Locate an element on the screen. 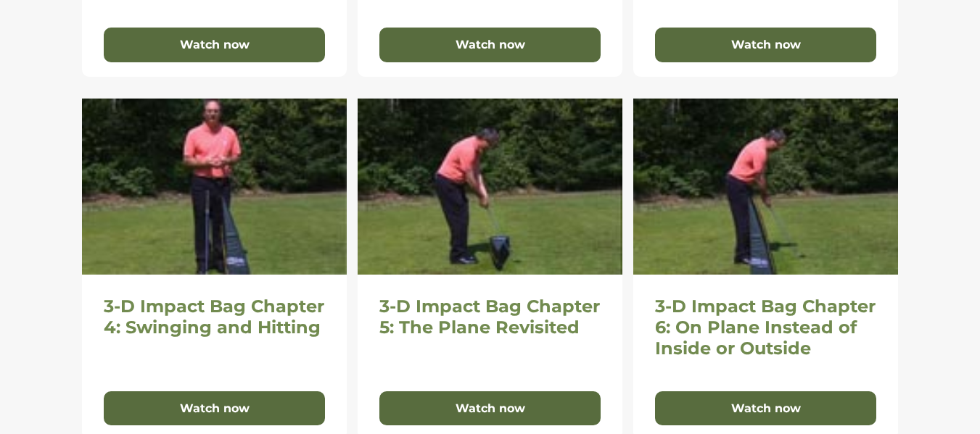 This screenshot has width=980, height=434. h2: 3-D Impact Bag Chapter 6: On Plane Instead of Inside or Outside is located at coordinates (765, 328).